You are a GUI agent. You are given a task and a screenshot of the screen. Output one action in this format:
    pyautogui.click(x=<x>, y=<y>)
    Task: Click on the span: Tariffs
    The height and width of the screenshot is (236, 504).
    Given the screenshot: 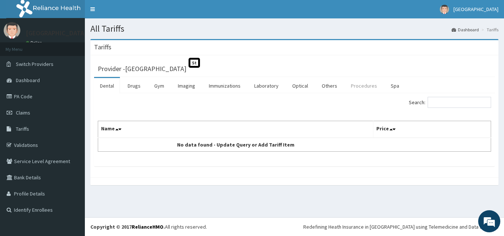 What is the action you would take?
    pyautogui.click(x=22, y=129)
    